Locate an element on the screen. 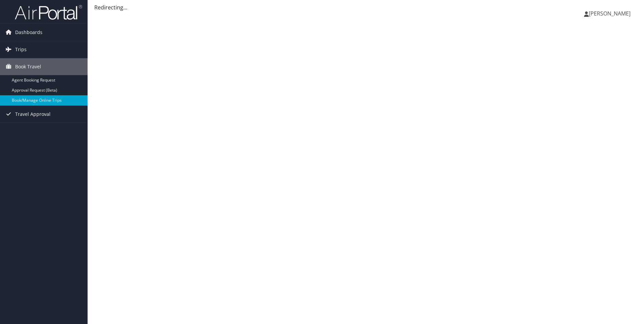  img: airportal-logo.png is located at coordinates (49, 12).